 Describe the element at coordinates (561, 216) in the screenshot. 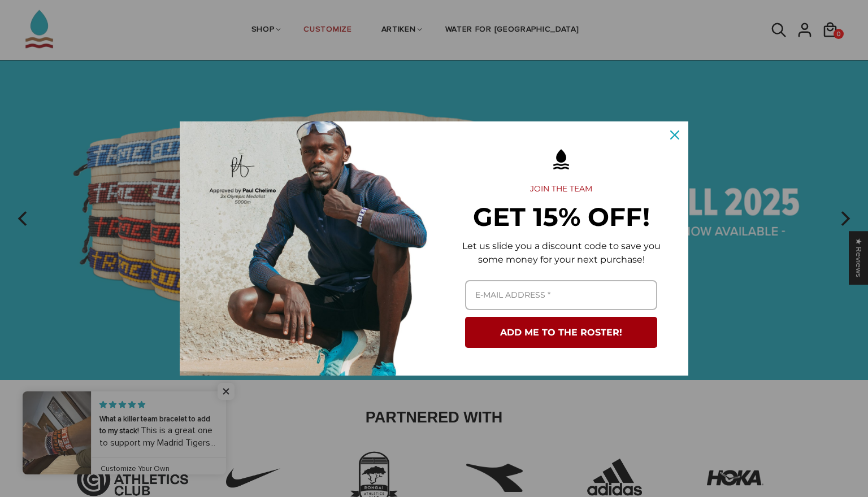

I see `strong: GET 15% OFF!` at that location.